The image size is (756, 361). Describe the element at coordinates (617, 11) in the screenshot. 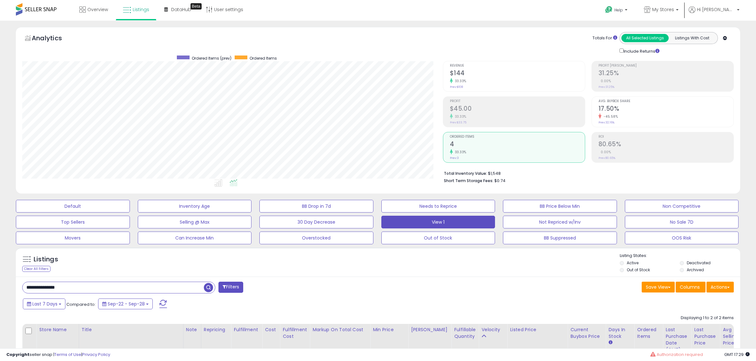

I see `a: Help` at that location.